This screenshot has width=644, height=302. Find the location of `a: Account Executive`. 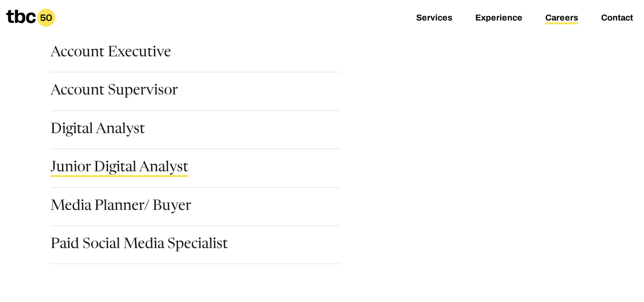

a: Account Executive is located at coordinates (110, 53).